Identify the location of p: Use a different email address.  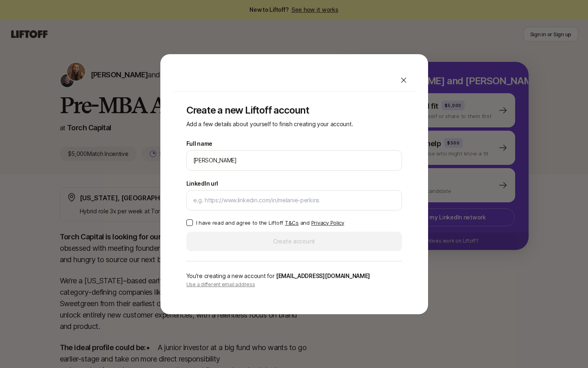
(294, 285).